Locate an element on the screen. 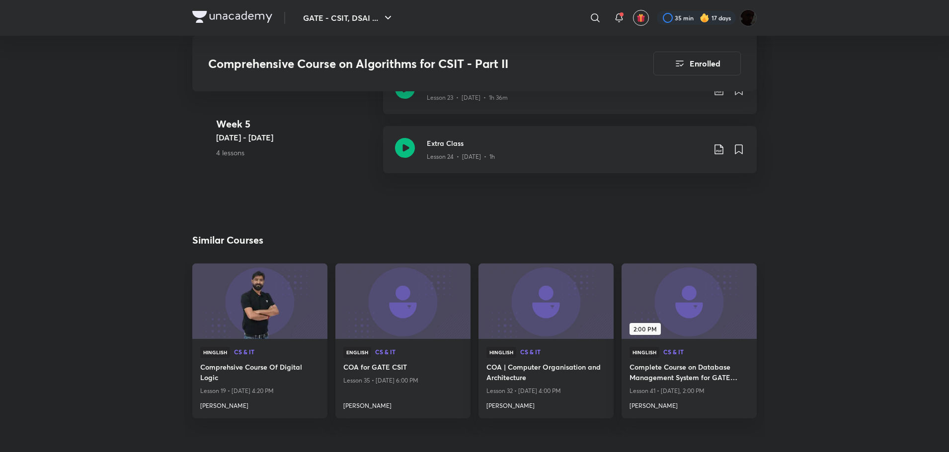  h2: Similar Courses is located at coordinates (227, 240).